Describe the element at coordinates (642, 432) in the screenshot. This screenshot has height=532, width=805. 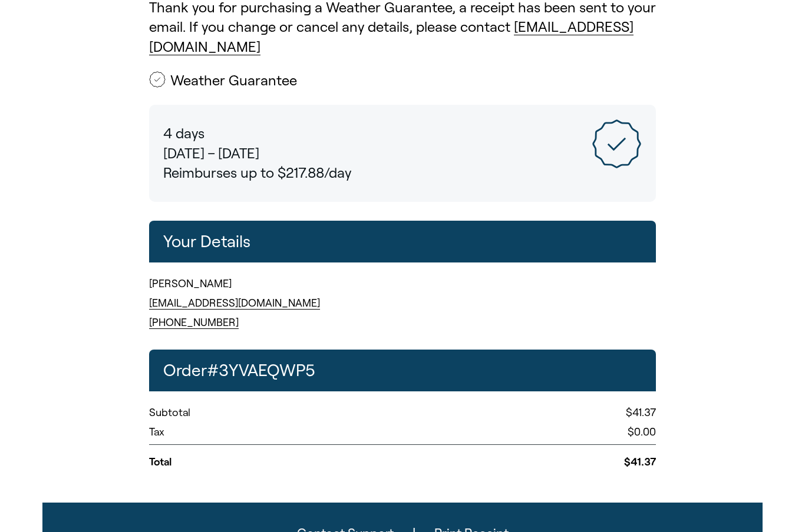
I see `p: $0.00` at that location.